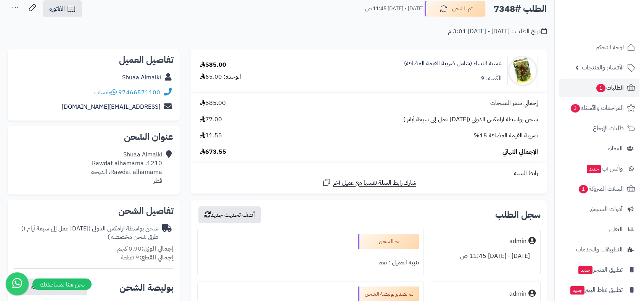 Image resolution: width=644 pixels, height=301 pixels. I want to click on a: تطبيق المتجرجديد, so click(600, 270).